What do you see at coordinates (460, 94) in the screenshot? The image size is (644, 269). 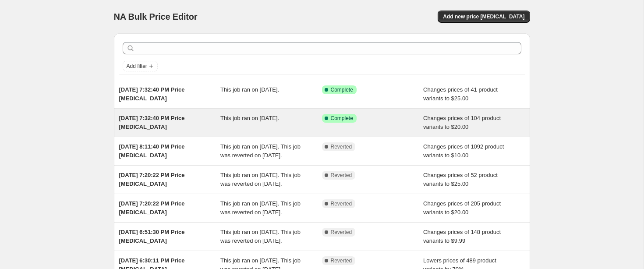 I see `span: Changes prices of 41 product variants to $25.00` at bounding box center [460, 94].